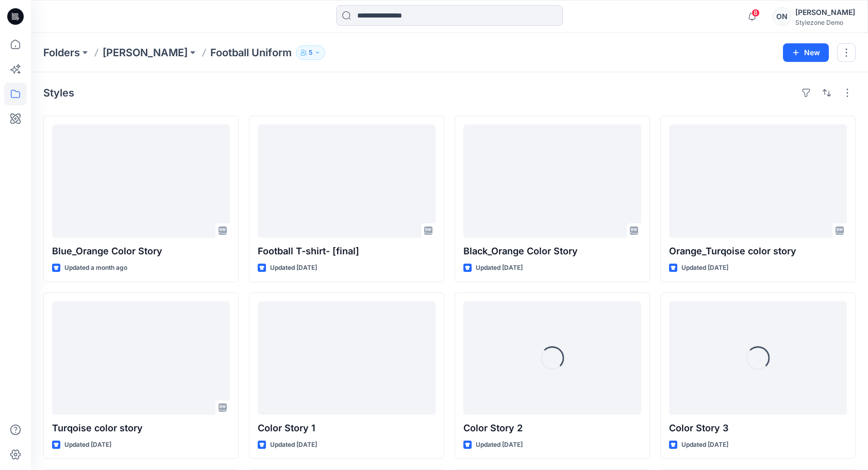  Describe the element at coordinates (552, 251) in the screenshot. I see `p: Black_Orange Color Story` at that location.